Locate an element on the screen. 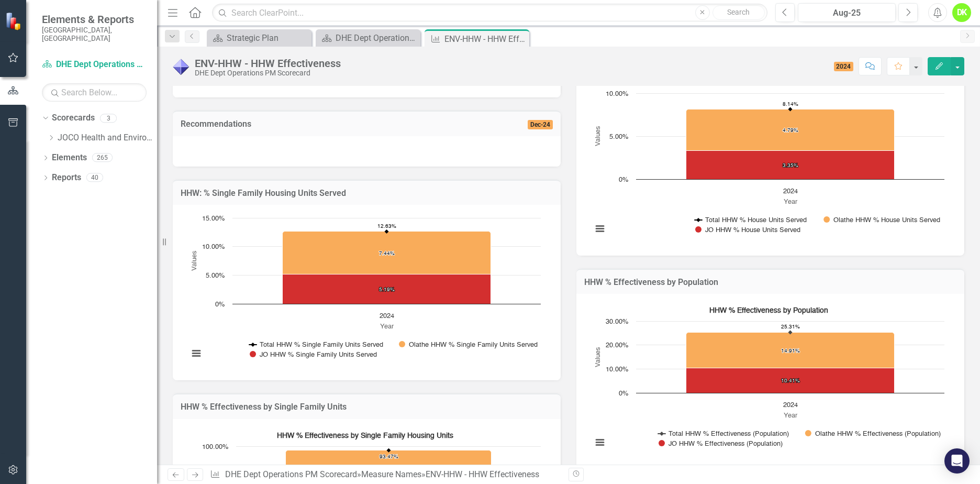  button: Show JO HHW % Single Family Units Served is located at coordinates (313, 354).